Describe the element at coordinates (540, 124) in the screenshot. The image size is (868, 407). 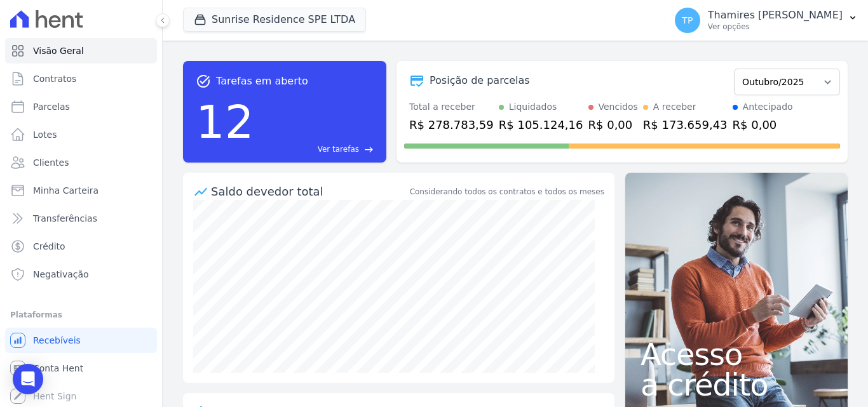
I see `div: R$ 105.124,16` at that location.